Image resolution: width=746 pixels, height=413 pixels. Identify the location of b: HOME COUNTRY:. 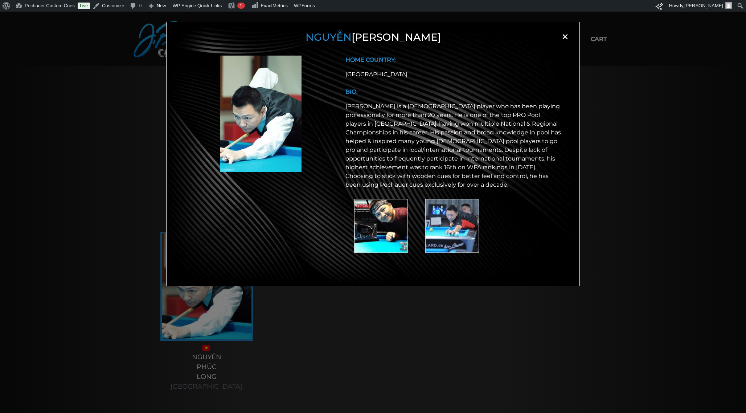
(370, 60).